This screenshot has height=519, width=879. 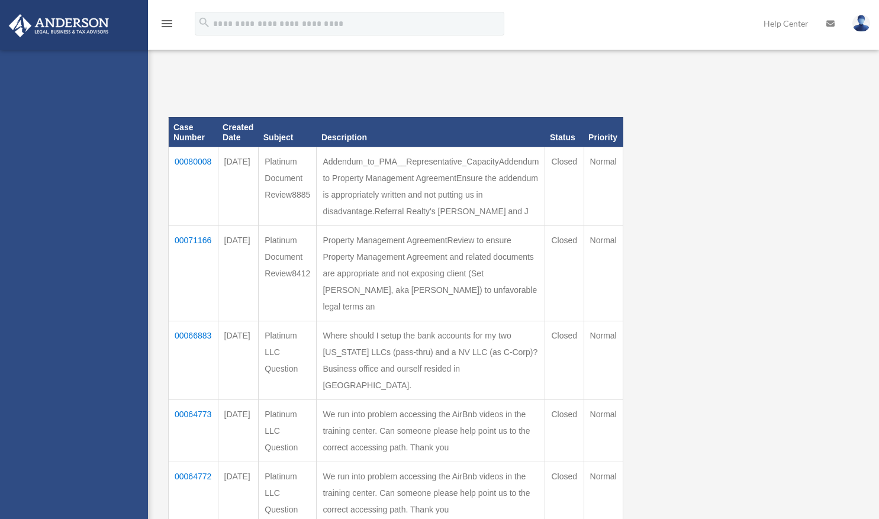 I want to click on th: Case Number, so click(x=194, y=132).